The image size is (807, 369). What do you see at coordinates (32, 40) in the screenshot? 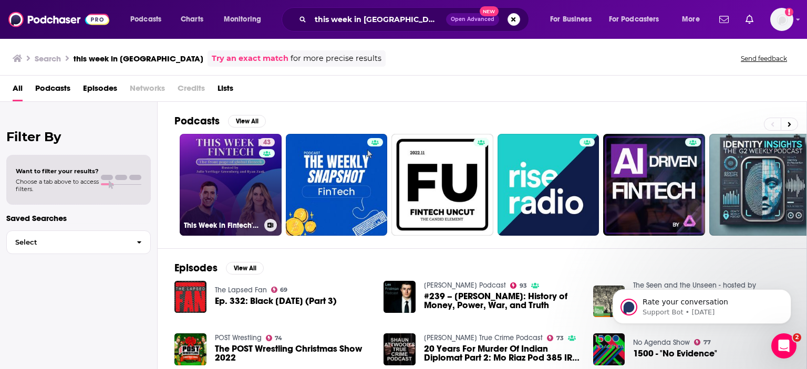
I see `img: Profile image for Support Bot` at bounding box center [32, 40].